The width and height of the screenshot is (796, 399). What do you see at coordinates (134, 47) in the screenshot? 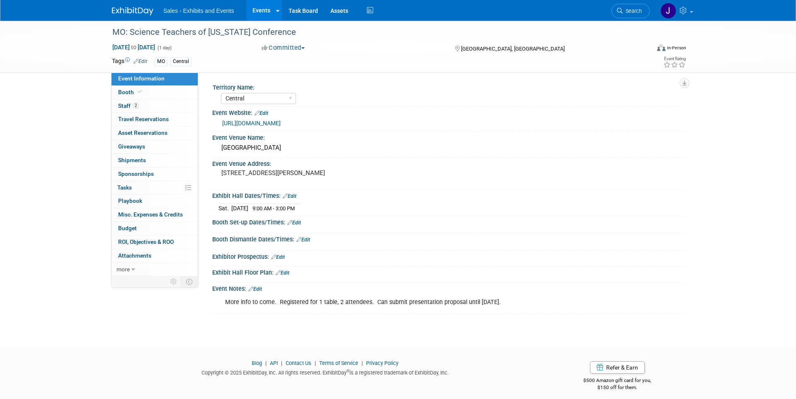
I see `span: to` at bounding box center [134, 47].